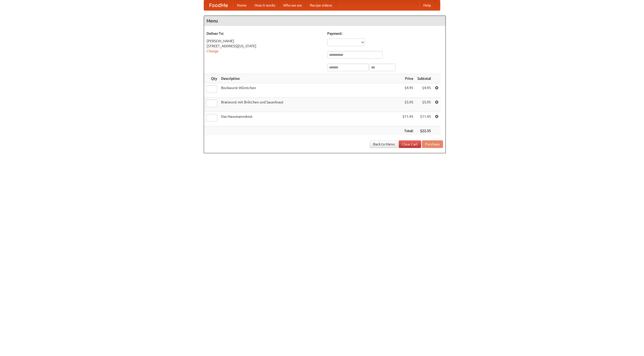 This screenshot has width=644, height=356. What do you see at coordinates (211, 78) in the screenshot?
I see `th: Qty` at bounding box center [211, 78].